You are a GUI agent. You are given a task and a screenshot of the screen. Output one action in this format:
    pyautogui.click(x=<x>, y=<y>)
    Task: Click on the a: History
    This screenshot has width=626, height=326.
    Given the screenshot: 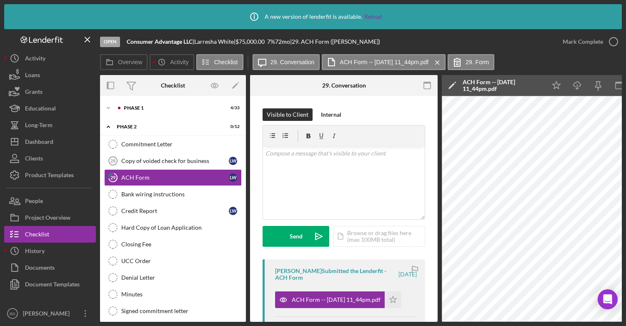 What is the action you would take?
    pyautogui.click(x=50, y=251)
    